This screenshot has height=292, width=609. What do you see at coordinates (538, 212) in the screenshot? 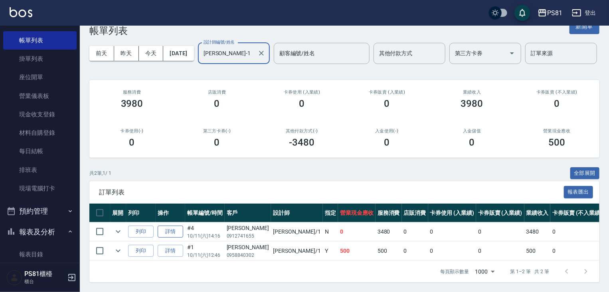
I see `th: 業績收入` at bounding box center [538, 212].